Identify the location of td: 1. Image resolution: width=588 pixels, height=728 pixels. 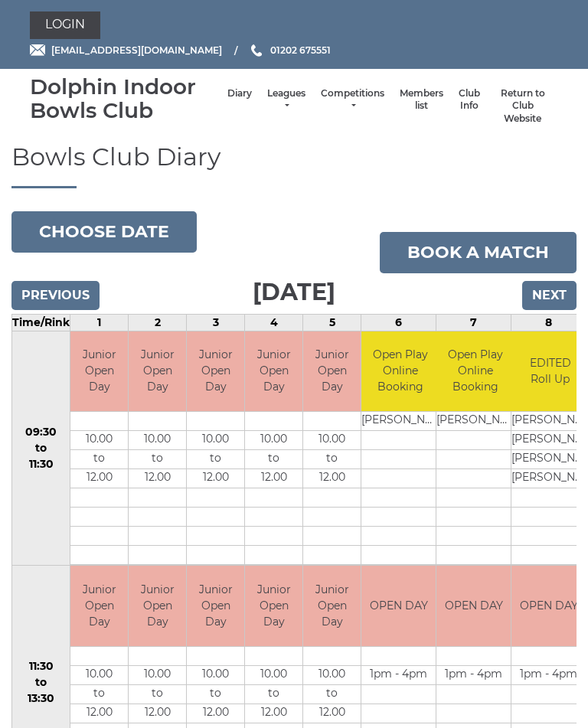
(99, 322).